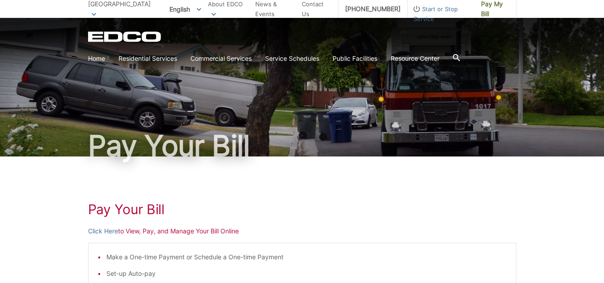  What do you see at coordinates (355, 59) in the screenshot?
I see `a: Public Facilities` at bounding box center [355, 59].